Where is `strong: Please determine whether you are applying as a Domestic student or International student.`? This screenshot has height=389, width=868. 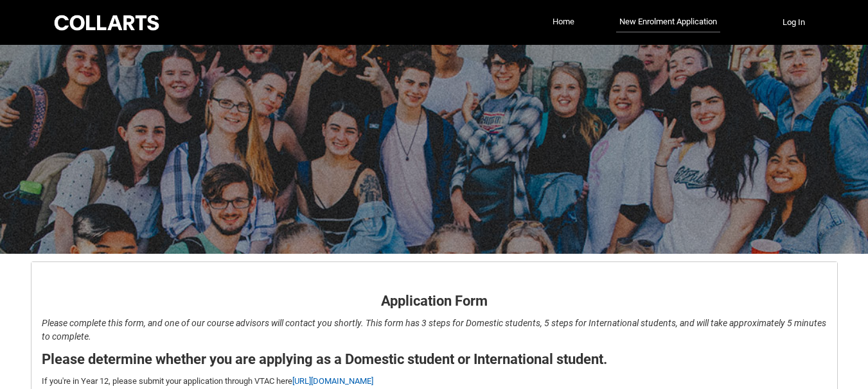
strong: Please determine whether you are applying as a Domestic student or International student. is located at coordinates (325, 359).